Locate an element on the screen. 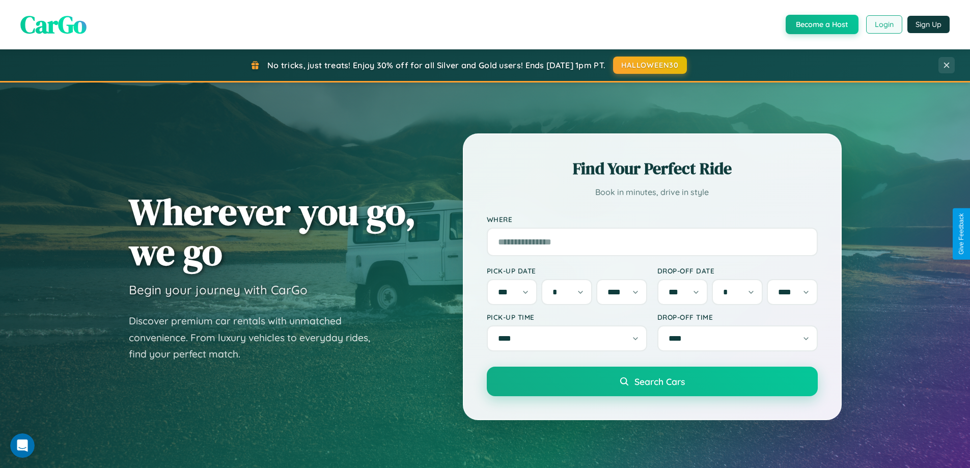 Image resolution: width=970 pixels, height=468 pixels. p: Discover premium car rentals with unmatched convenience. From luxury vehicles to everyday rides, ... is located at coordinates (256, 338).